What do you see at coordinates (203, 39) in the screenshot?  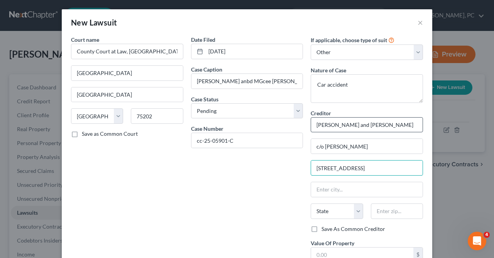 I see `label: Date Filed` at bounding box center [203, 39].